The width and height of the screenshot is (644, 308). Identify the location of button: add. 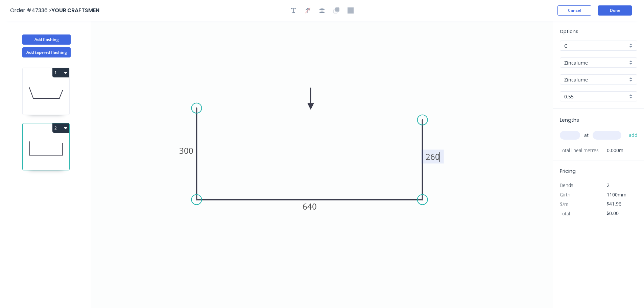
(633, 135).